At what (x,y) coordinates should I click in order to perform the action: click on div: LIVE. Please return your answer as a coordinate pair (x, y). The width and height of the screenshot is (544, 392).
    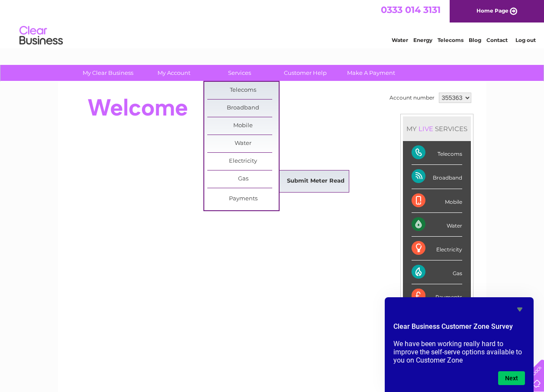
    Looking at the image, I should click on (426, 129).